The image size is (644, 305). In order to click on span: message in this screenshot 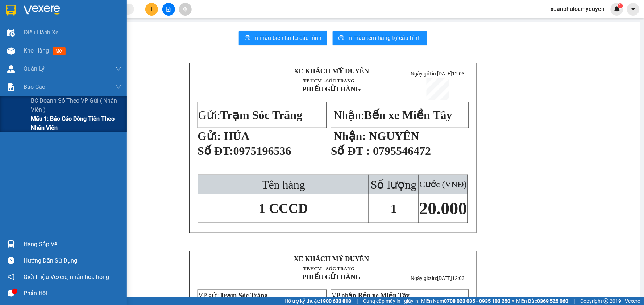, I will do `click(11, 293)`.